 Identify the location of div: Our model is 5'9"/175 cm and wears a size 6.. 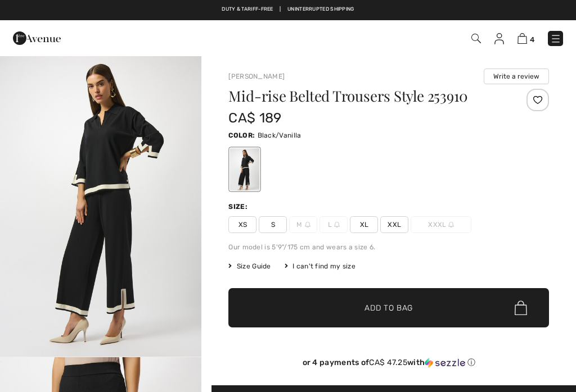
(388, 247).